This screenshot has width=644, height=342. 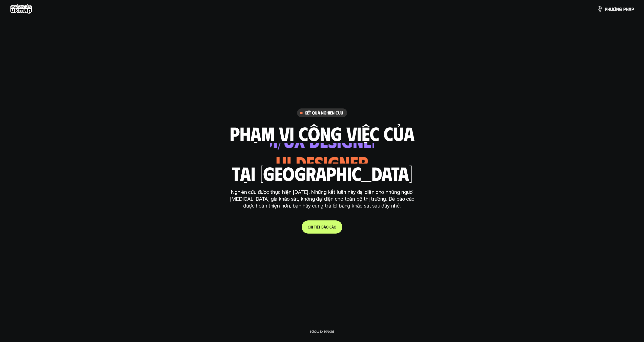 I want to click on a: phươngpháp, so click(x=615, y=9).